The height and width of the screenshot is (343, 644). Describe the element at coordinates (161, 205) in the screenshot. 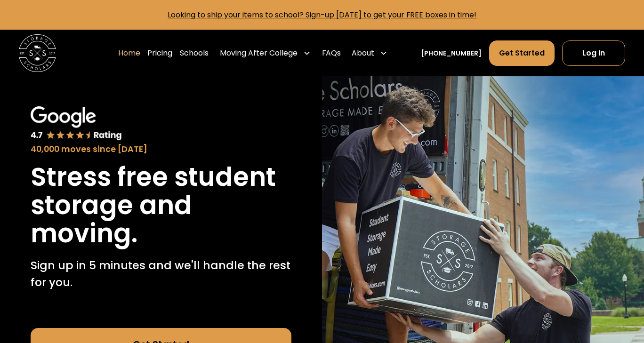

I see `h1: Stress free student storage and moving.` at that location.